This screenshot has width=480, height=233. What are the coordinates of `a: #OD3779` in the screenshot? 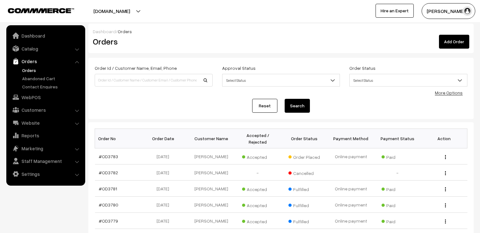 It's located at (108, 221).